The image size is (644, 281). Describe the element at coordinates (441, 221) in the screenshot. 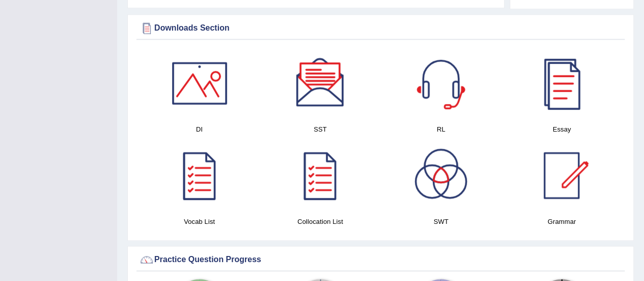

I see `h4: SWT` at that location.